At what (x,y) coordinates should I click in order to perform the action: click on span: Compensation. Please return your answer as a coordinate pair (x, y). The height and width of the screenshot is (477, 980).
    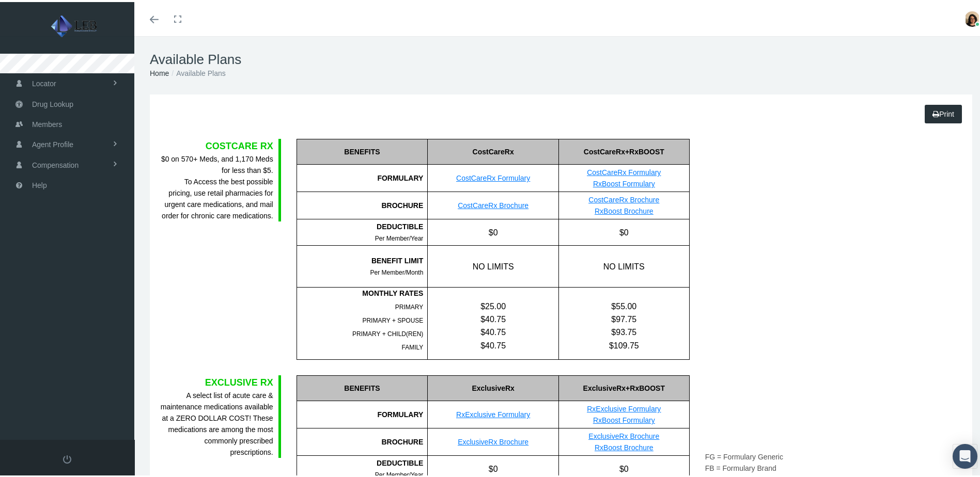
    Looking at the image, I should click on (55, 164).